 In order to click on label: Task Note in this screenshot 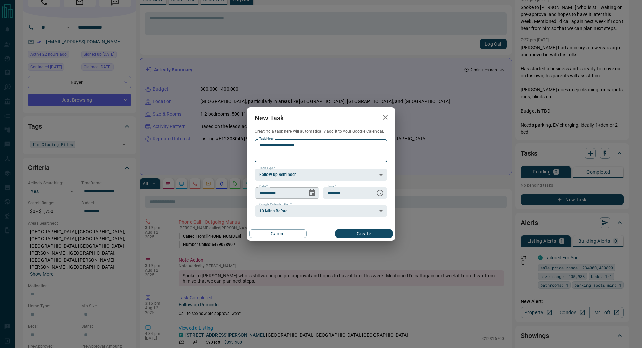, I will do `click(266, 138)`.